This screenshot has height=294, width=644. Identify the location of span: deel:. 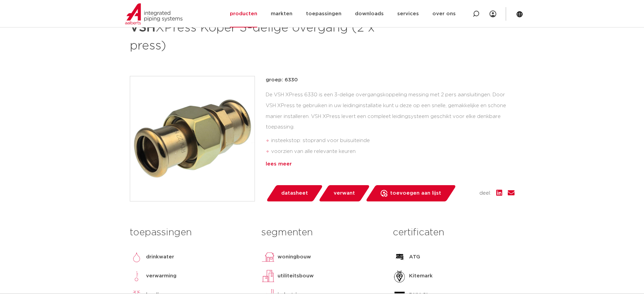
(485, 193).